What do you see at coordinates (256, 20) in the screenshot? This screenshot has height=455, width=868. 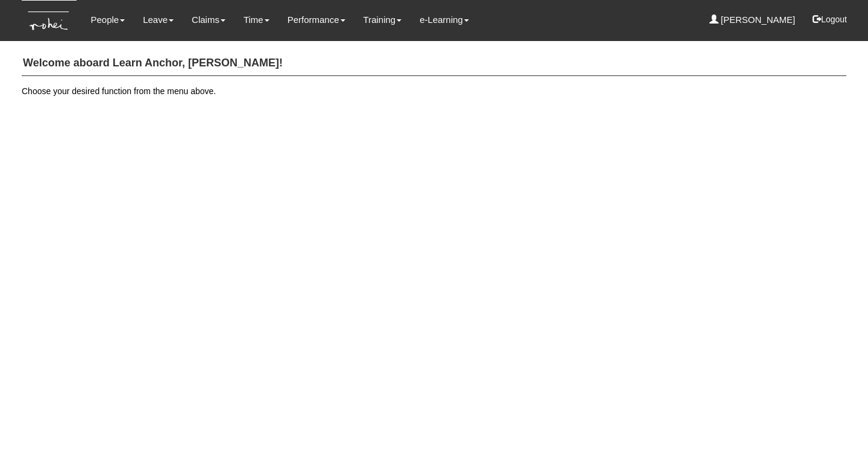 I see `a: Time` at bounding box center [256, 20].